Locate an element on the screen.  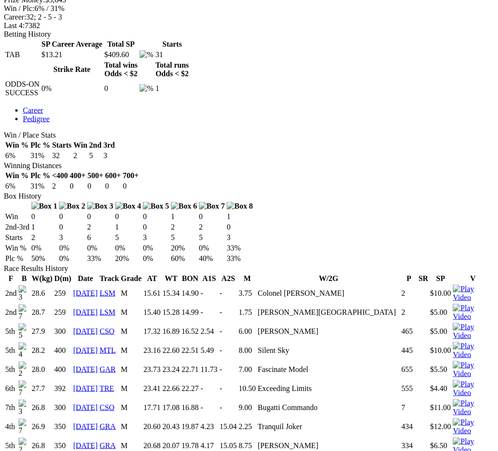
td: 10.50 is located at coordinates (247, 389).